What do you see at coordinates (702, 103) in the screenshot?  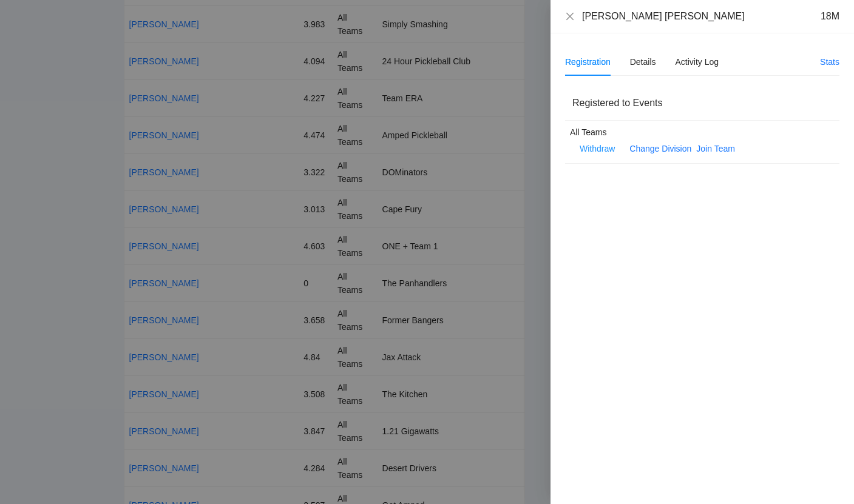 I see `div: Registered to Events` at bounding box center [702, 103].